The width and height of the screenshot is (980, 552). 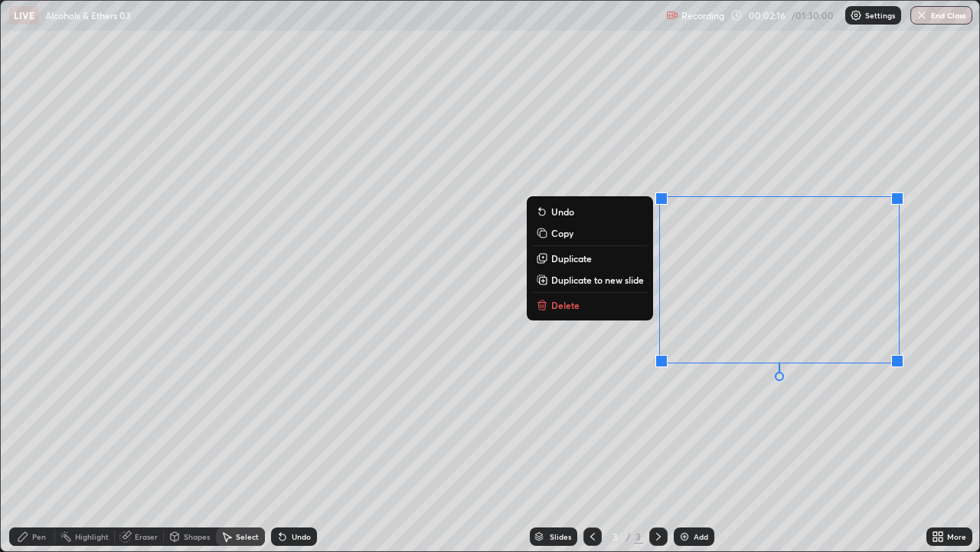 What do you see at coordinates (92, 536) in the screenshot?
I see `div: Highlight` at bounding box center [92, 536].